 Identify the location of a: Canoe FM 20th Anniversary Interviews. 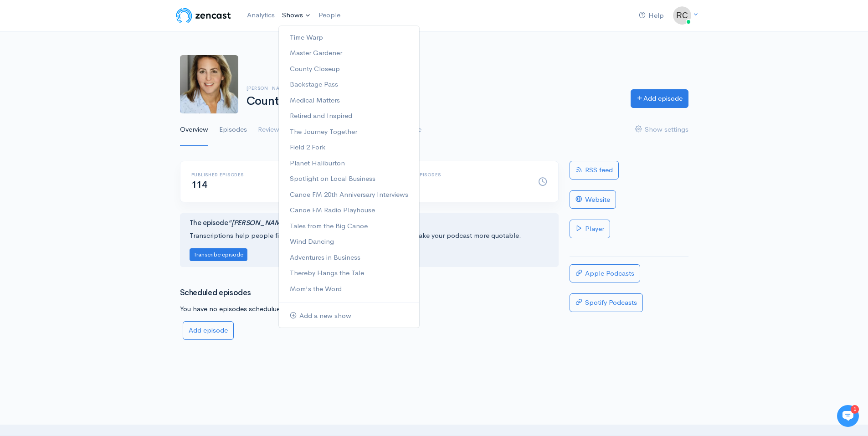
(349, 195).